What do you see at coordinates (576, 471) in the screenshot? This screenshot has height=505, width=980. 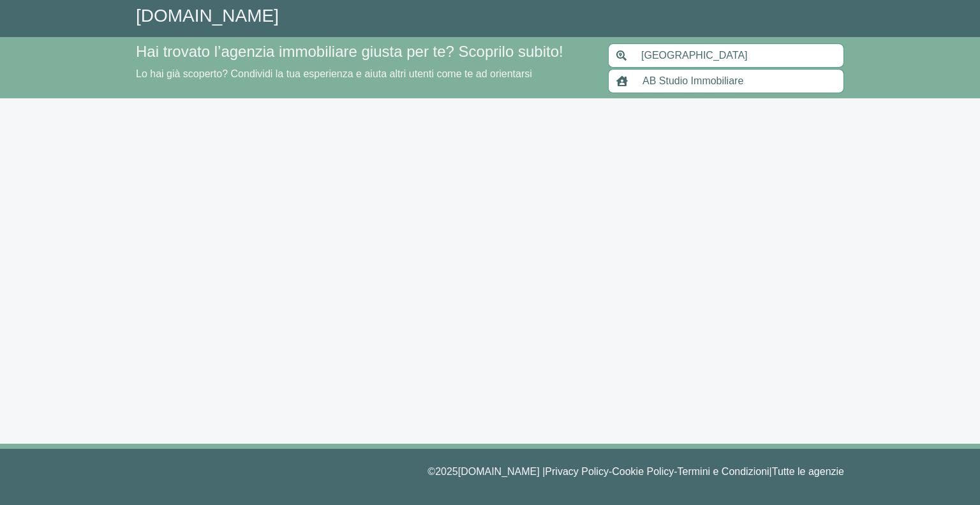 I see `a: Privacy Policy` at bounding box center [576, 471].